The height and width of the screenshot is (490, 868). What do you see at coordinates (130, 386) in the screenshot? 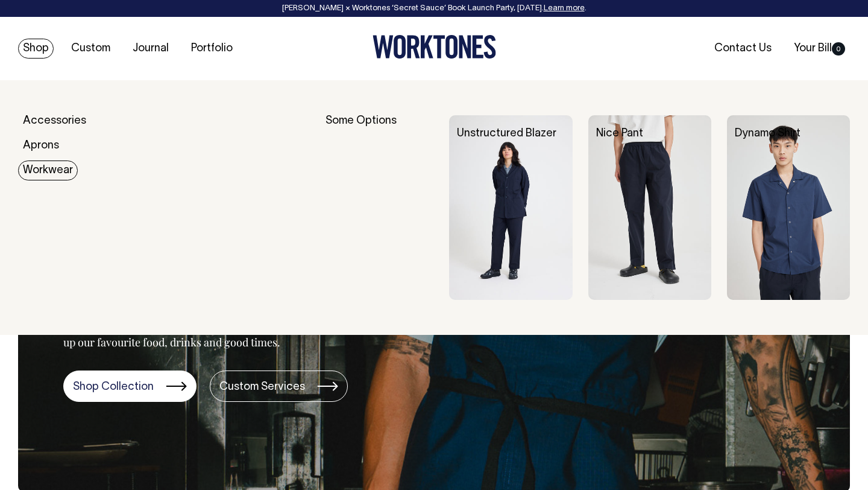
I see `a: Shop Collection` at bounding box center [130, 386].